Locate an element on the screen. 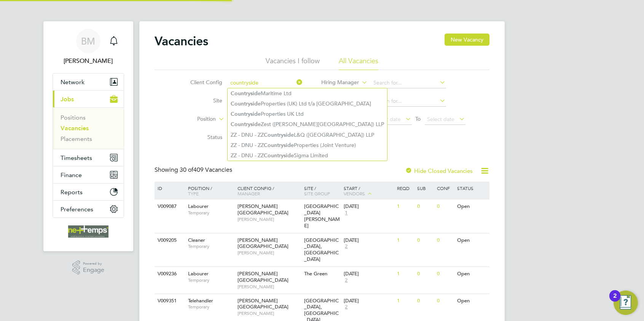 The width and height of the screenshot is (644, 321). span: Timesheets is located at coordinates (76, 158).